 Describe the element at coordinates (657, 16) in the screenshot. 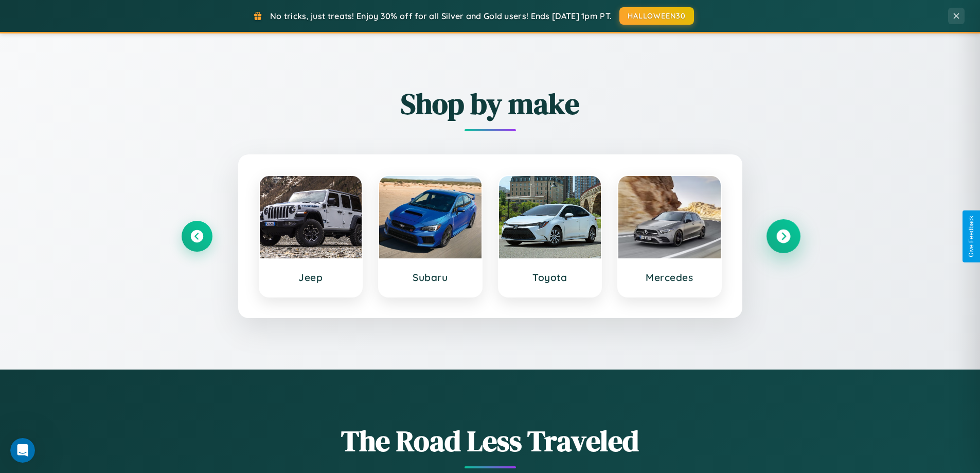

I see `button: HALLOWEEN30` at that location.